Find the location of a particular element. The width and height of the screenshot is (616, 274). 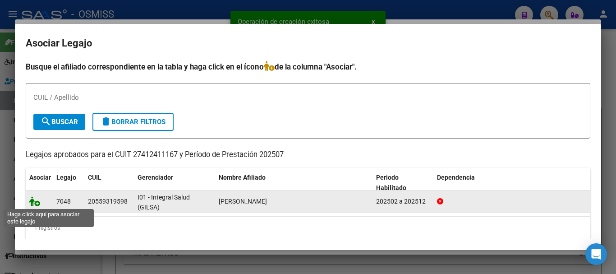

div: 202502 a 202512 is located at coordinates (403, 201).